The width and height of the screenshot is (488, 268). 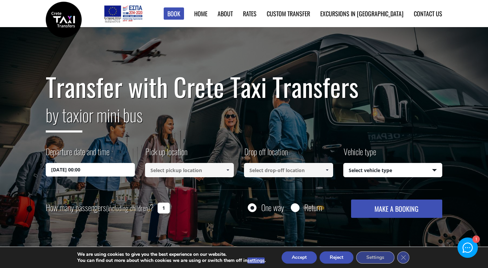 What do you see at coordinates (172, 261) in the screenshot?
I see `p: You can find out more about which cookies we are using or switch them off in .` at bounding box center [172, 261].